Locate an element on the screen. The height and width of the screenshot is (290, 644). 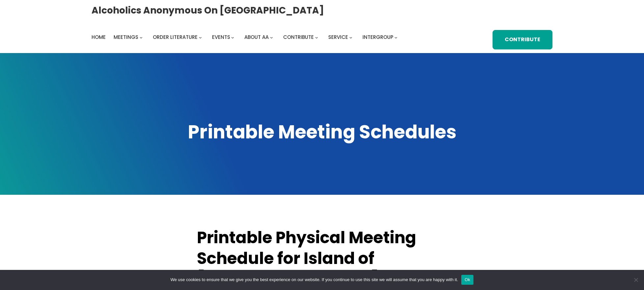
button: Service submenu is located at coordinates (351, 37).